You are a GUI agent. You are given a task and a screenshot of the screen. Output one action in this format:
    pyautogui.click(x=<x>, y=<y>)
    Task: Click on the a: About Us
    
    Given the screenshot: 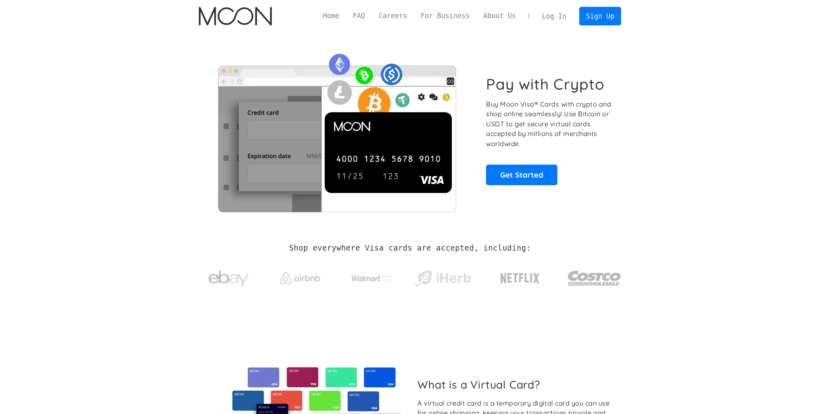 What is the action you would take?
    pyautogui.click(x=499, y=16)
    